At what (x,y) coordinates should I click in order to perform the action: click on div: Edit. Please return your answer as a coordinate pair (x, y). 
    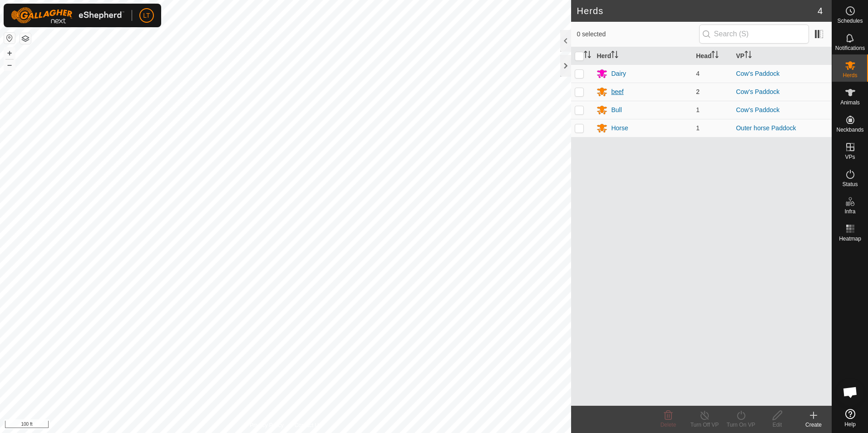
    Looking at the image, I should click on (778, 425).